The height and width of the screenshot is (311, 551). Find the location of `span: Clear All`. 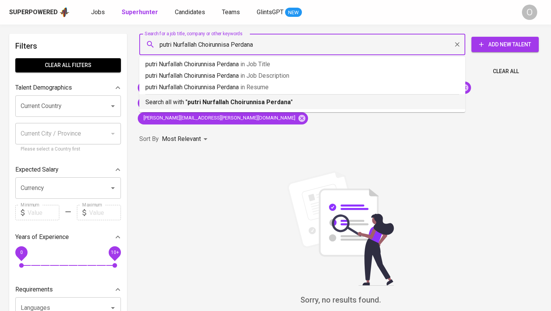

span: Clear All is located at coordinates (506, 71).